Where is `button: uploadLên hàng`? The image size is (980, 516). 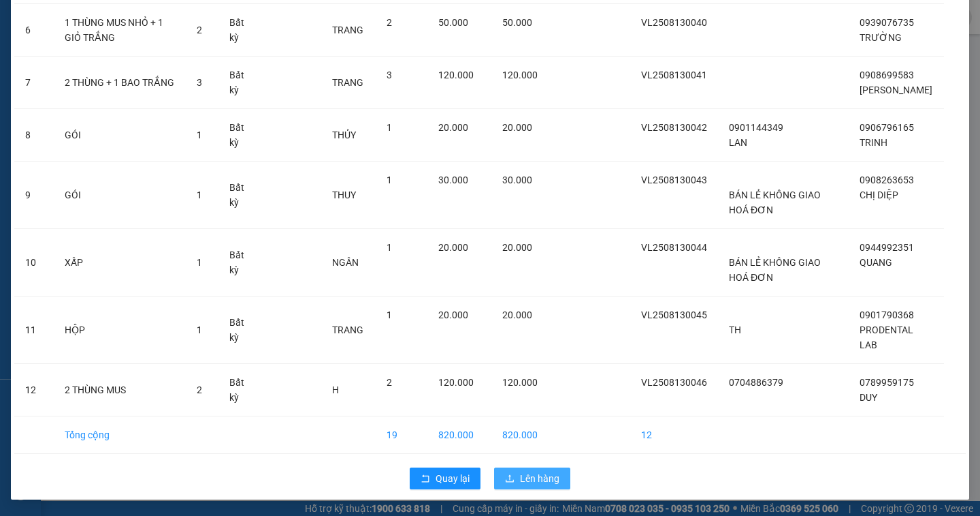 button: uploadLên hàng is located at coordinates (532, 479).